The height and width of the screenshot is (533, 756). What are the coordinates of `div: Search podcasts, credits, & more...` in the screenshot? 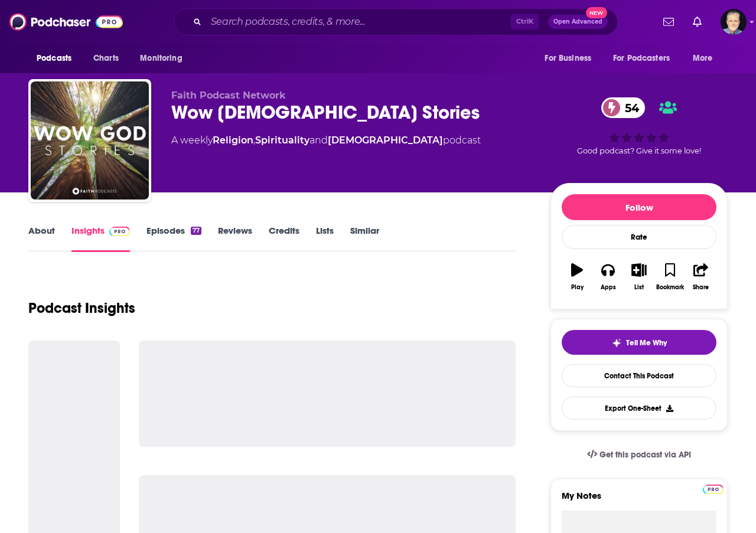 It's located at (396, 22).